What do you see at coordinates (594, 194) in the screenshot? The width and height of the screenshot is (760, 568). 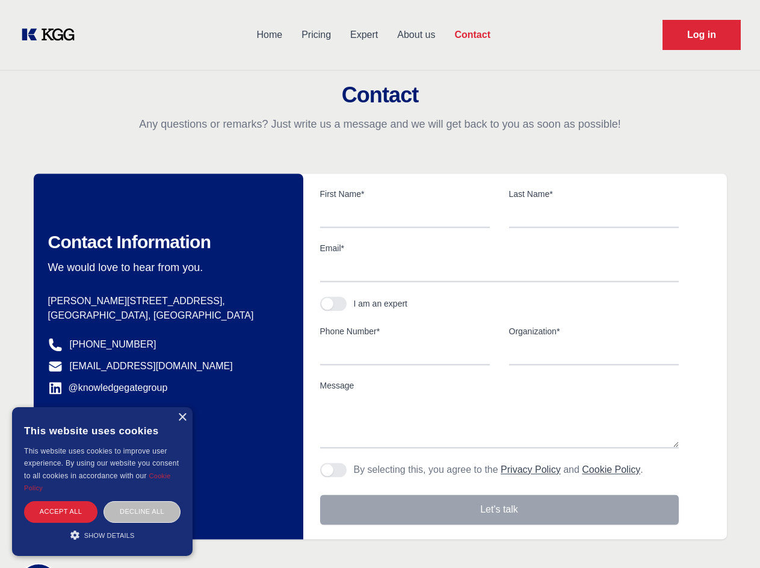 I see `label: Last Name*` at bounding box center [594, 194].